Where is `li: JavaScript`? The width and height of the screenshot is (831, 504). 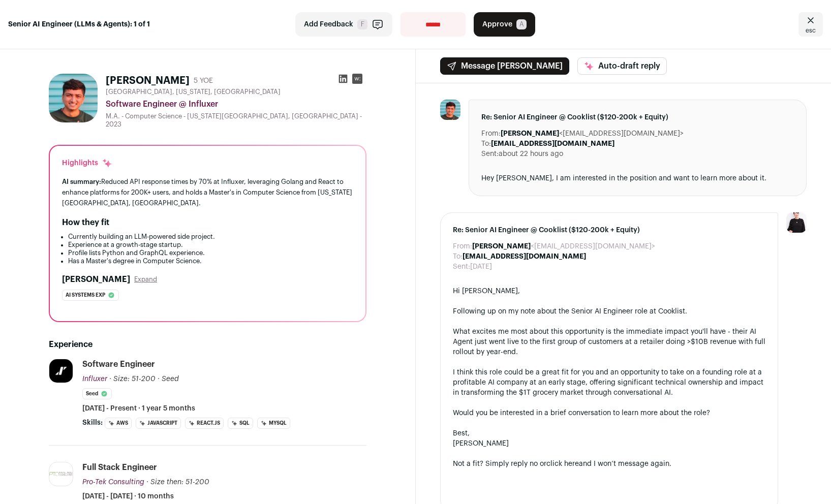
li: JavaScript is located at coordinates (158, 423).